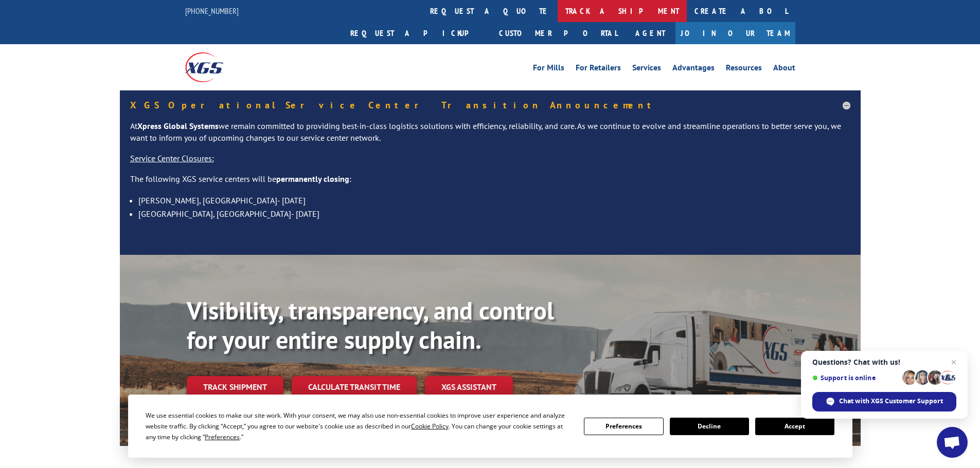 This screenshot has width=980, height=468. What do you see at coordinates (952, 443) in the screenshot?
I see `a: Open chat` at bounding box center [952, 443].